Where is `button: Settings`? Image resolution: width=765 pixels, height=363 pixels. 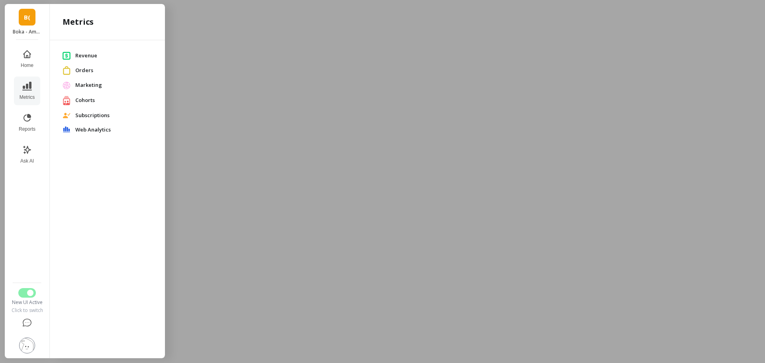 button: Settings is located at coordinates (27, 345).